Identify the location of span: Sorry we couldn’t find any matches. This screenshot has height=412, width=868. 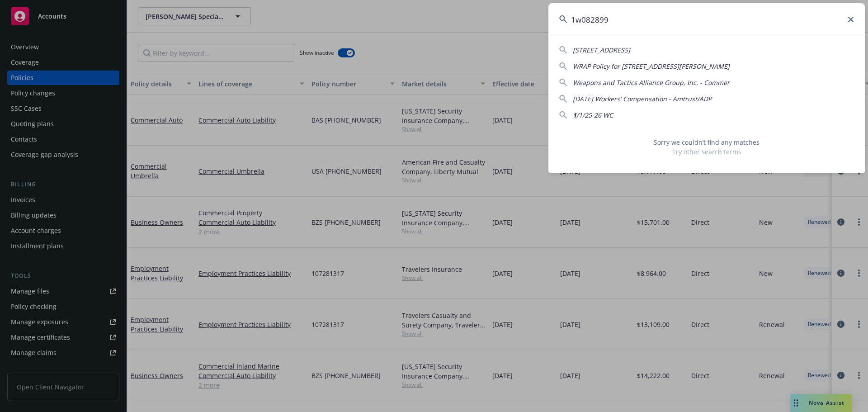
(706, 142).